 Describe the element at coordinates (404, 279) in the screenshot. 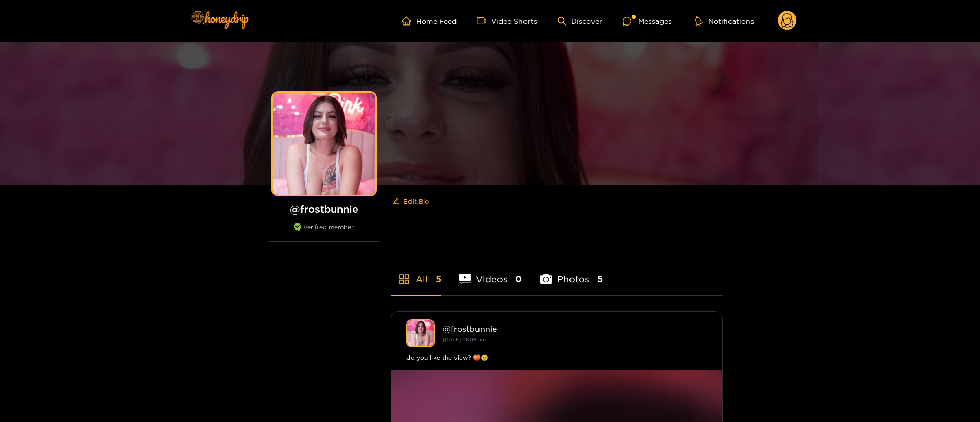

I see `span: appstore` at that location.